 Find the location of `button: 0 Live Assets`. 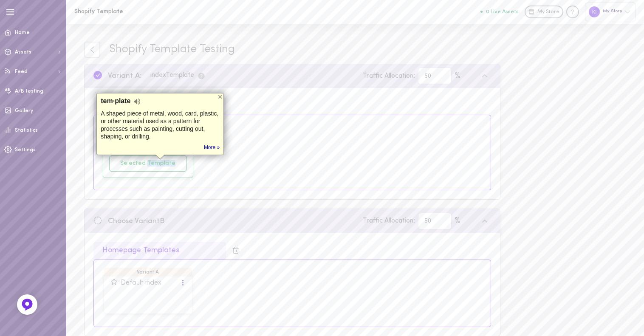

button: 0 Live Assets is located at coordinates (499, 12).